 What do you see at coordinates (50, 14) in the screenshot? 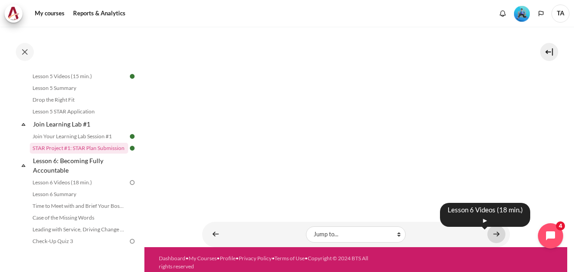
I see `a: My courses` at bounding box center [50, 14].